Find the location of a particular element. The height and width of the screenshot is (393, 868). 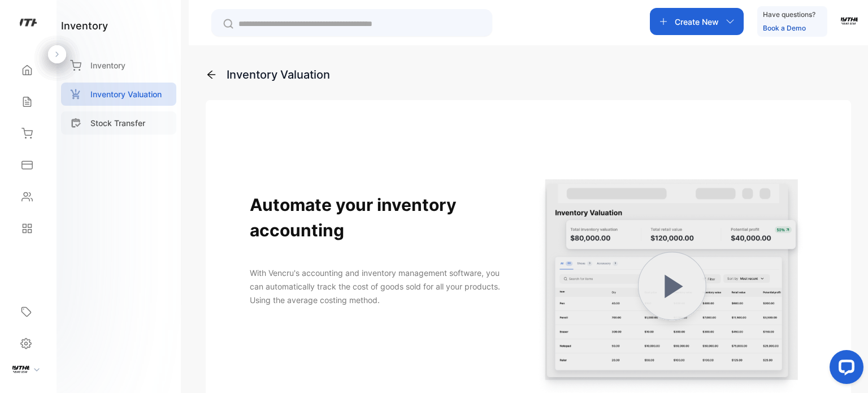

p: Create New is located at coordinates (697, 22).